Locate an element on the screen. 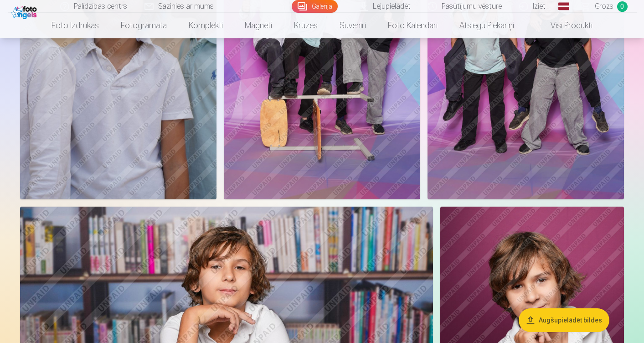 Image resolution: width=644 pixels, height=343 pixels. a: Komplekti is located at coordinates (206, 25).